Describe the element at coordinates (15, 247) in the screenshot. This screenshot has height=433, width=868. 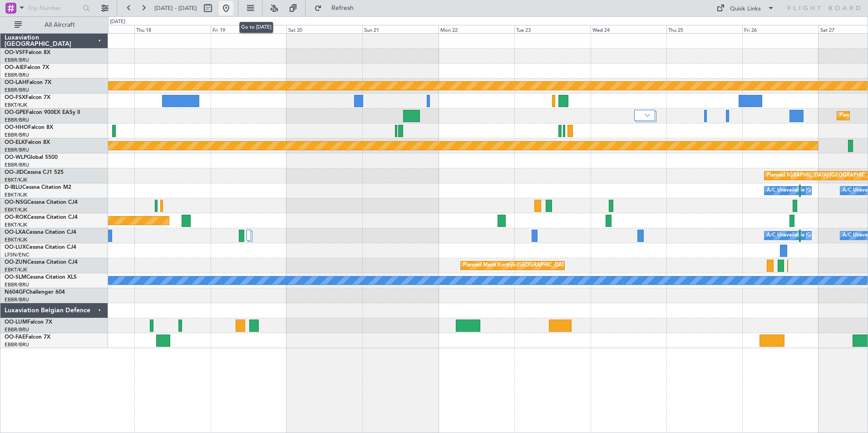
I see `span: OO-LUX` at that location.